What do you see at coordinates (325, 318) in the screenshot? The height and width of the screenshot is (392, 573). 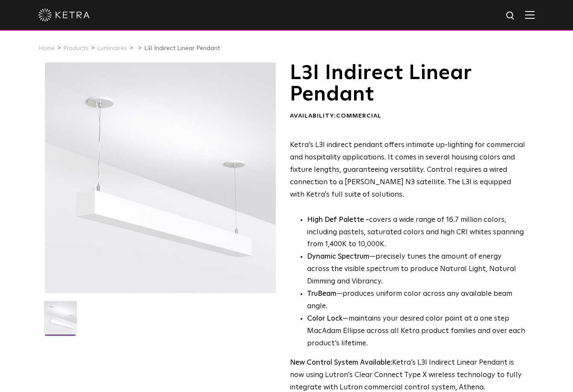 I see `strong: Color Lock` at bounding box center [325, 318].